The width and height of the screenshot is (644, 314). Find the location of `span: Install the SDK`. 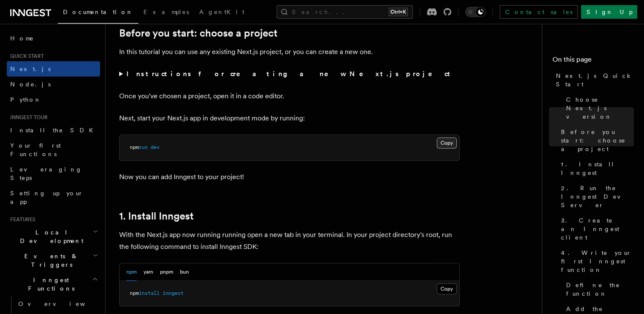

span: Install the SDK is located at coordinates (54, 130).